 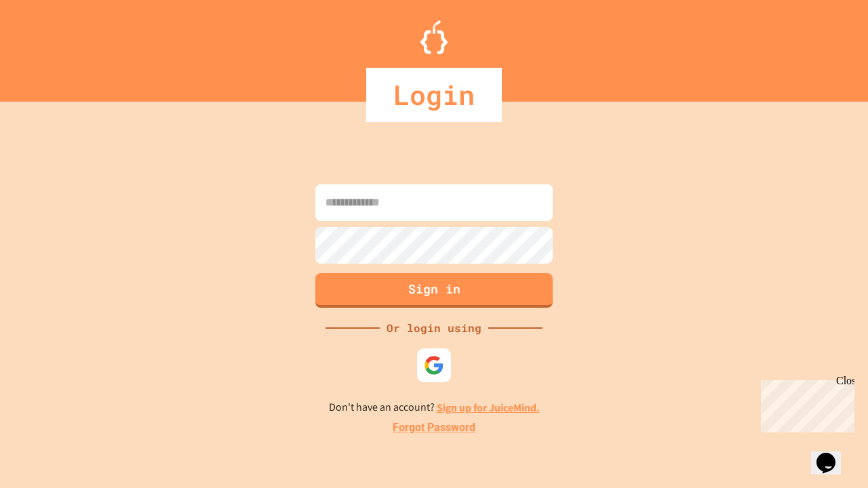 What do you see at coordinates (434, 427) in the screenshot?
I see `a: Forgot Password` at bounding box center [434, 427].